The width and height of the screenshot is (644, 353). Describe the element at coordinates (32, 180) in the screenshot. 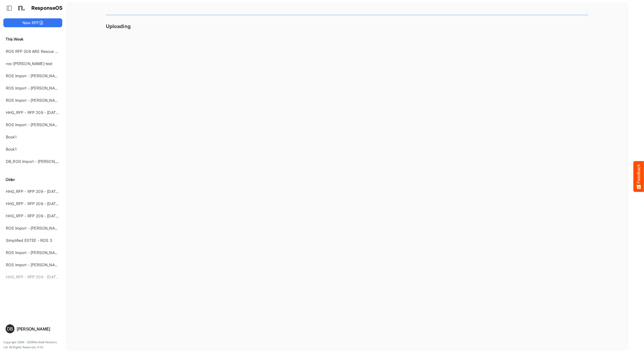

I see `h6: Older` at that location.